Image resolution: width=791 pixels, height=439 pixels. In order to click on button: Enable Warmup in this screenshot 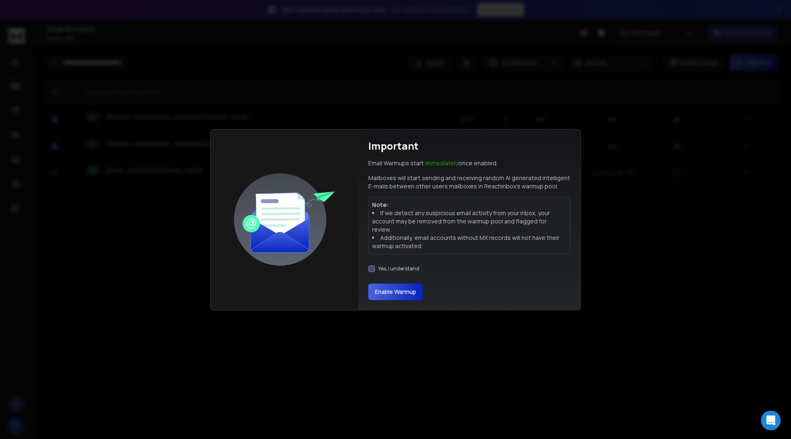, I will do `click(395, 292)`.